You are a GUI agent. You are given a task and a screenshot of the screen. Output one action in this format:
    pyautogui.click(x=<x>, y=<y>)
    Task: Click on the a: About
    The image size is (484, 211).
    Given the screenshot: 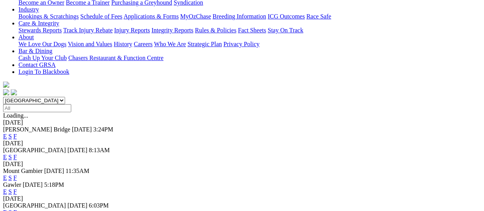 What is the action you would take?
    pyautogui.click(x=26, y=37)
    